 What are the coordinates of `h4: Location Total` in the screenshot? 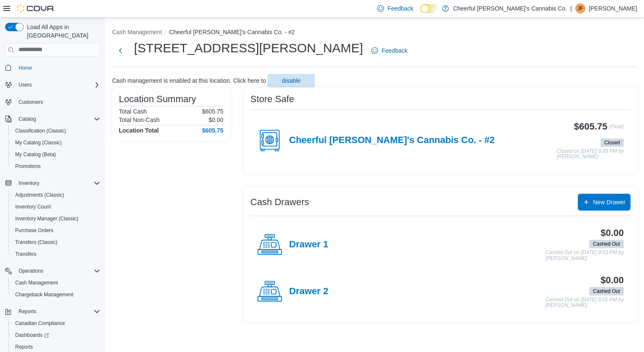 It's located at (139, 130).